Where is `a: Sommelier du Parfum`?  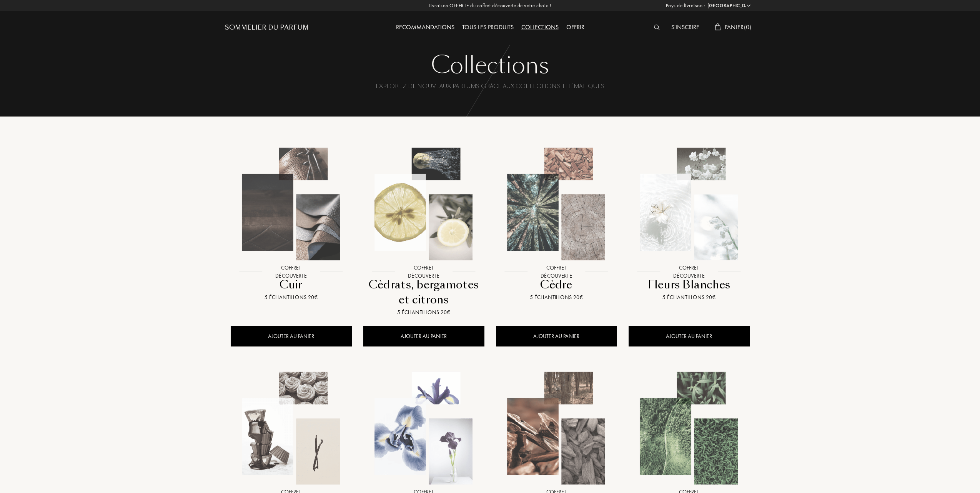 a: Sommelier du Parfum is located at coordinates (267, 28).